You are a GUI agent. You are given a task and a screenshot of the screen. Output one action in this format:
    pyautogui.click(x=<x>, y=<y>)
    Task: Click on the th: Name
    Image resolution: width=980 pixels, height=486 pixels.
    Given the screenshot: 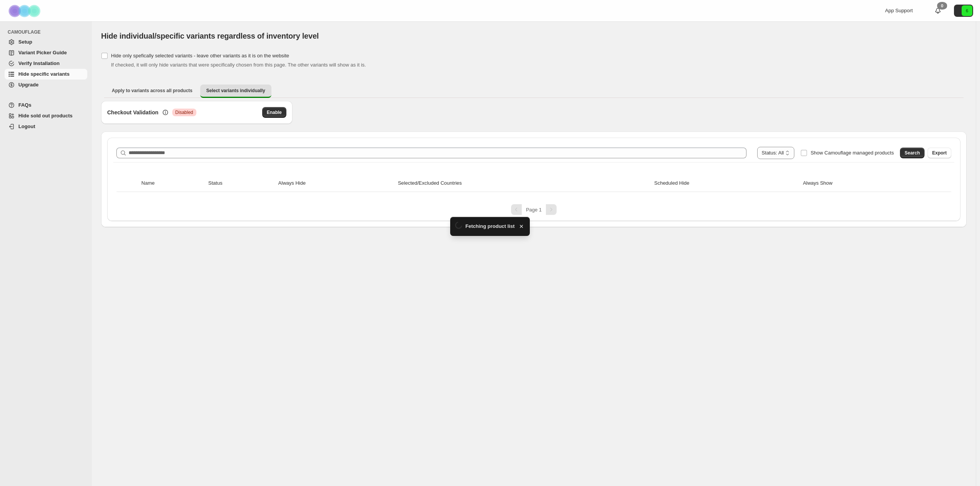 What is the action you would take?
    pyautogui.click(x=172, y=183)
    